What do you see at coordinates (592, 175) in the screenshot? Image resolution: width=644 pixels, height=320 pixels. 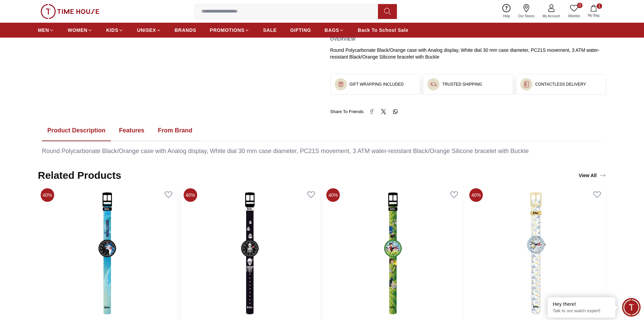 I see `a: View All` at bounding box center [592, 175].